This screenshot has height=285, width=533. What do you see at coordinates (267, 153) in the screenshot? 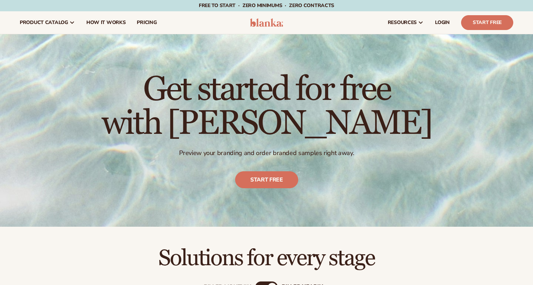
I see `p: Preview your branding and order branded samples right away.` at bounding box center [267, 153].